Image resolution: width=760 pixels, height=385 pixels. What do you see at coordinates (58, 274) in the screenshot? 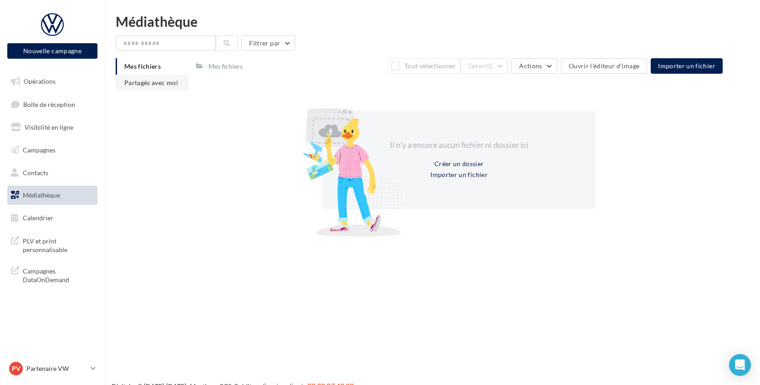
I see `span: Campagnes DataOnDemand` at bounding box center [58, 274].